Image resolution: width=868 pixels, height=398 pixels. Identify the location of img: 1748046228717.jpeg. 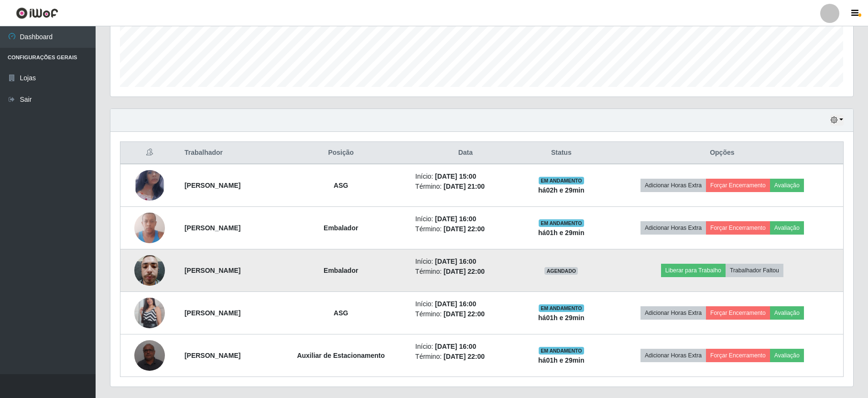
(150, 185).